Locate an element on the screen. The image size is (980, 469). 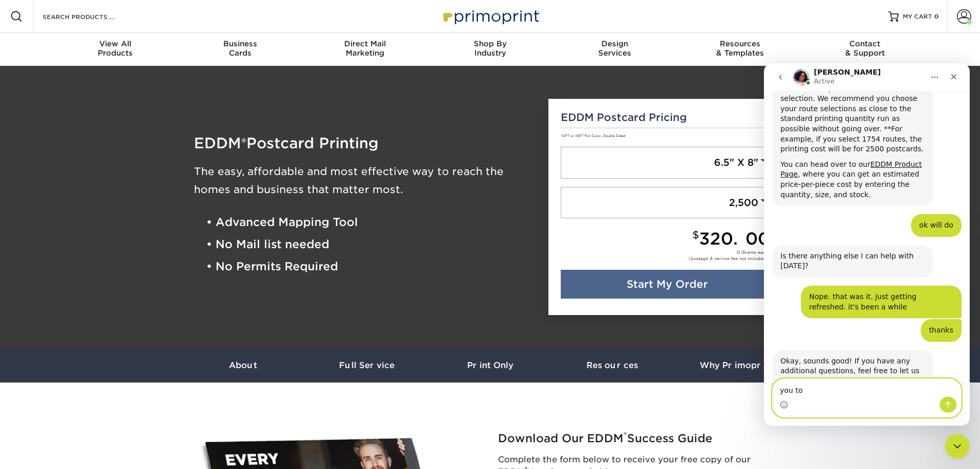
textarea: Message… is located at coordinates (103, 324).